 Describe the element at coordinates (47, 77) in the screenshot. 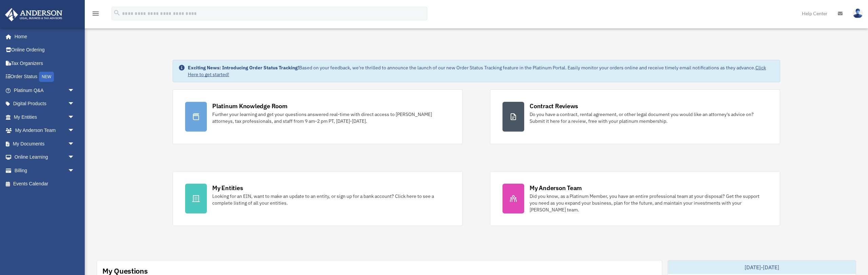

I see `div: NEW` at that location.